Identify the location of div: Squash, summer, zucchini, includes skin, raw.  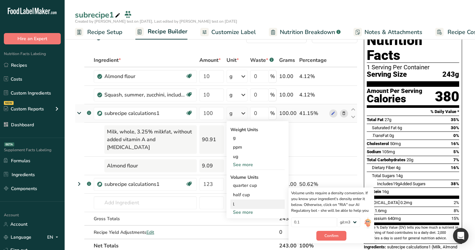
(145, 95).